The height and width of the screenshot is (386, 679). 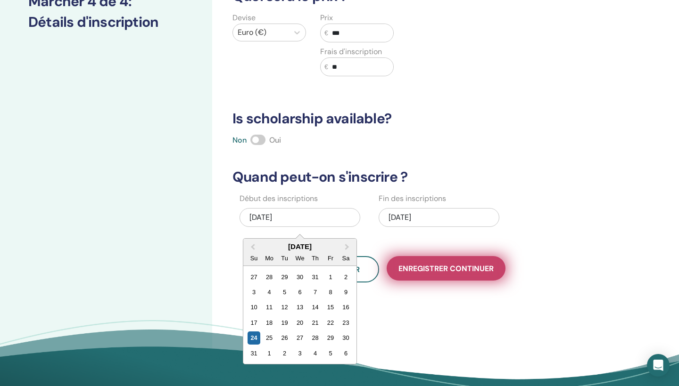 I want to click on div: Choose Monday, August 18th, 2025, so click(x=269, y=323).